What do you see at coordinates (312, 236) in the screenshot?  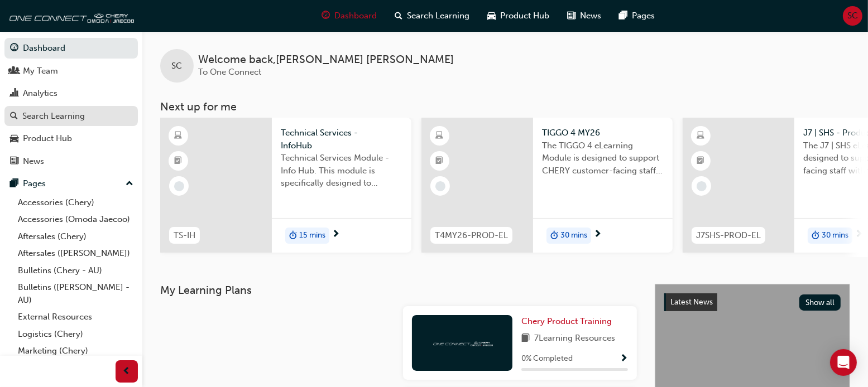 I see `span: 15 mins` at bounding box center [312, 236].